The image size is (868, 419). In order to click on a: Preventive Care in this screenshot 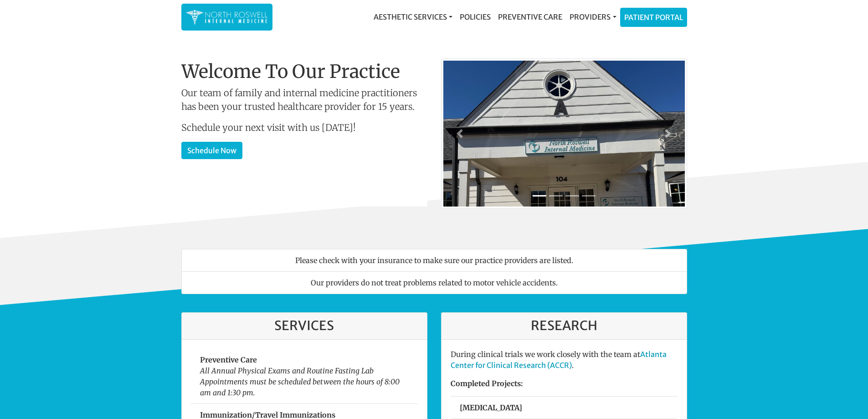, I will do `click(530, 17)`.